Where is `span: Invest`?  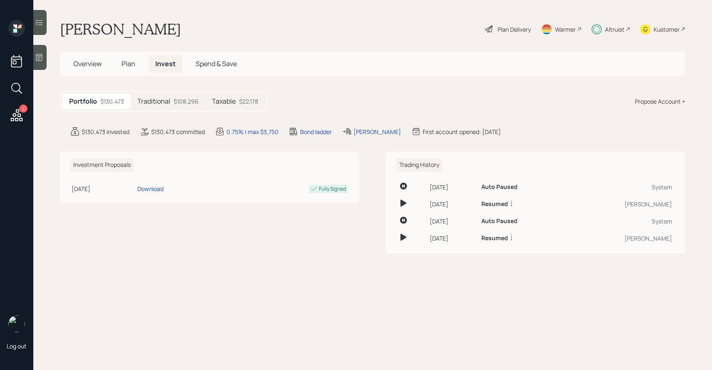
span: Invest is located at coordinates (165, 64).